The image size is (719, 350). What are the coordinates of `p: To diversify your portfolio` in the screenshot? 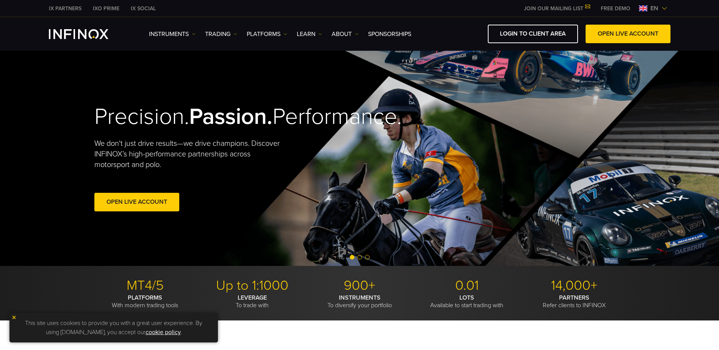 It's located at (360, 302).